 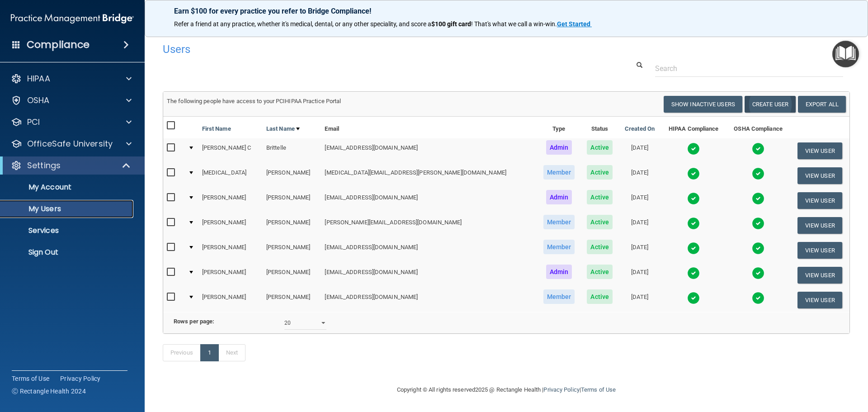 I want to click on p: Sign Out, so click(x=67, y=252).